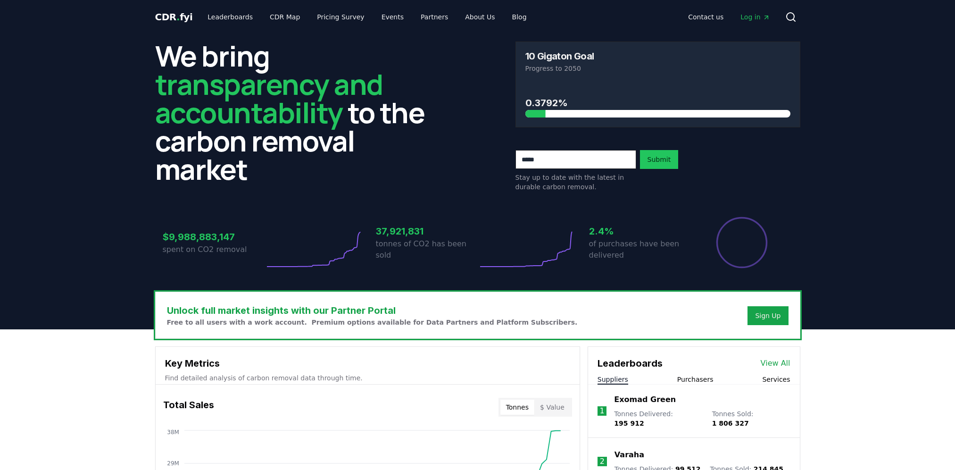 The image size is (955, 470). Describe the element at coordinates (776, 363) in the screenshot. I see `a: View All` at that location.